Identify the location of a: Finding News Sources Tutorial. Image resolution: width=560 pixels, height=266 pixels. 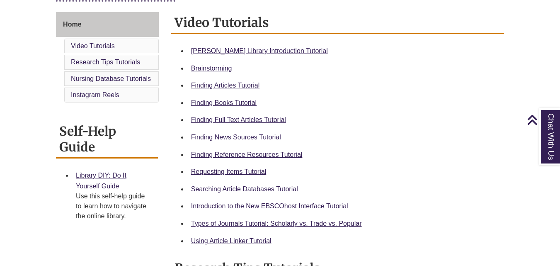
(236, 137).